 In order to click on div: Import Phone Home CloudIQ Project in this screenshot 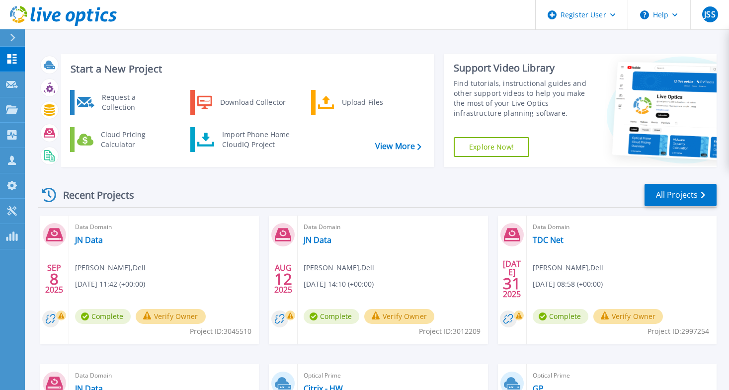, I will do `click(256, 140)`.